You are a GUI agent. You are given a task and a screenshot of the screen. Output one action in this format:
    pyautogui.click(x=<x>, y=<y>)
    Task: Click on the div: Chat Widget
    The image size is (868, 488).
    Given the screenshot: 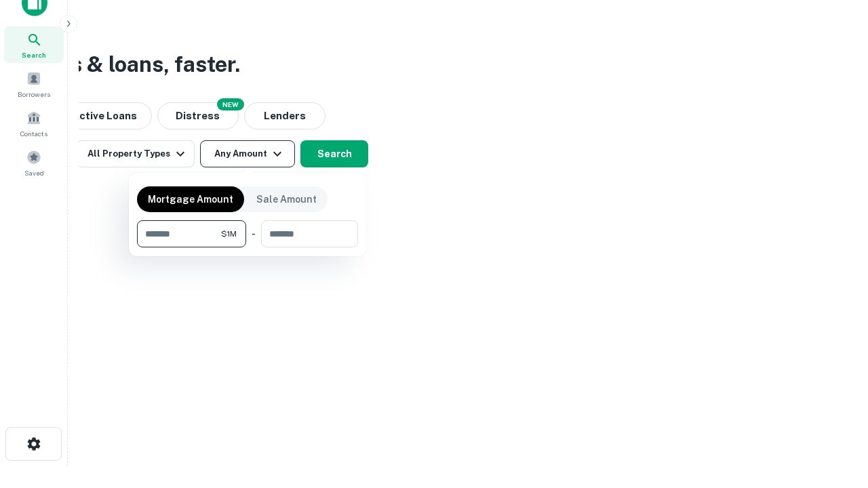 What is the action you would take?
    pyautogui.click(x=834, y=411)
    